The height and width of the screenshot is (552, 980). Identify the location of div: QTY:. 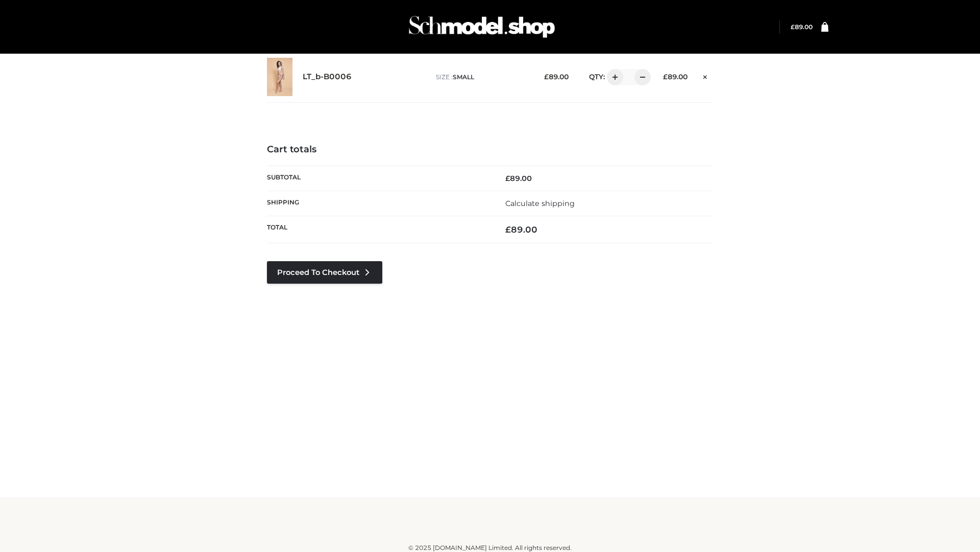
(613, 77).